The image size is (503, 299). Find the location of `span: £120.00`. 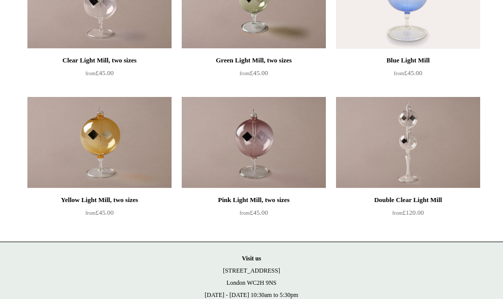

span: £120.00 is located at coordinates (408, 212).